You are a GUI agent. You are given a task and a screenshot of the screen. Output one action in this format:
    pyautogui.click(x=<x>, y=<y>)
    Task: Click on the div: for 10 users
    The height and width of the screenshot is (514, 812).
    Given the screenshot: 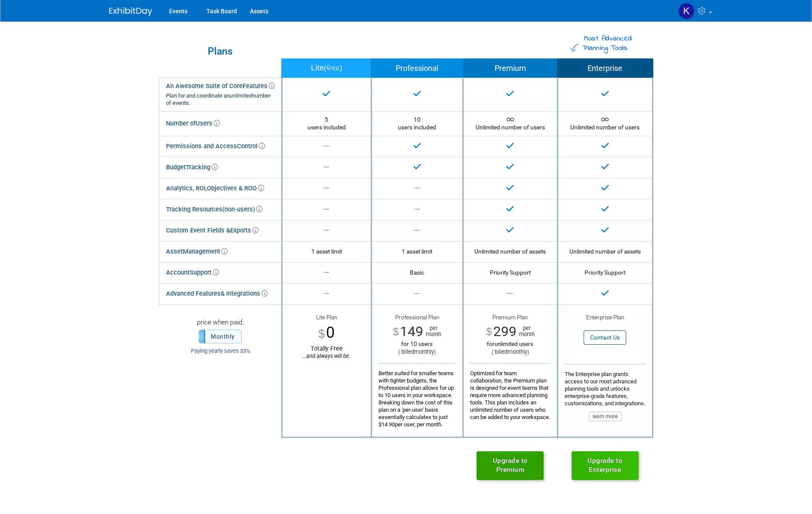 What is the action you would take?
    pyautogui.click(x=417, y=344)
    